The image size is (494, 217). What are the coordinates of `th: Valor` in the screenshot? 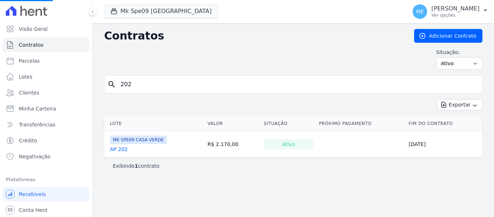 It's located at (233, 123).